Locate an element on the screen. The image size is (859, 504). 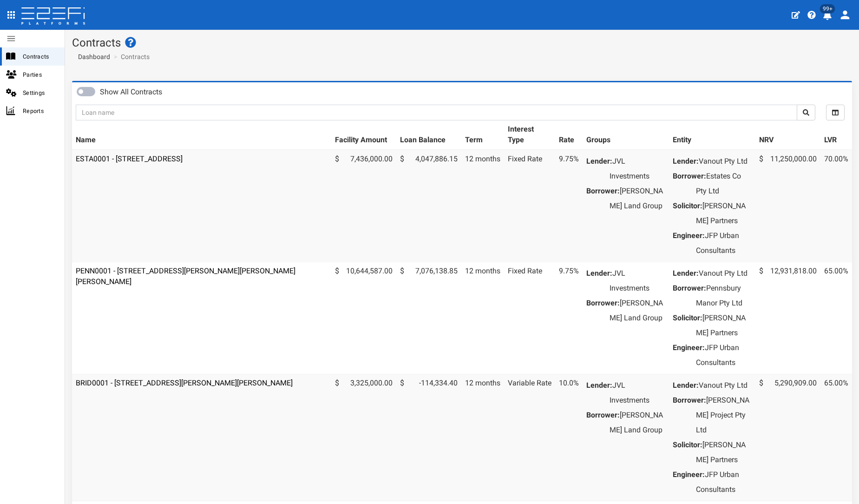
th: Name is located at coordinates (202, 135).